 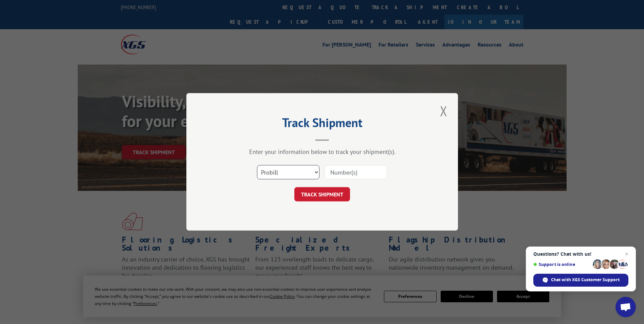 What do you see at coordinates (581, 254) in the screenshot?
I see `span: Questions? Chat with us!` at bounding box center [581, 254].